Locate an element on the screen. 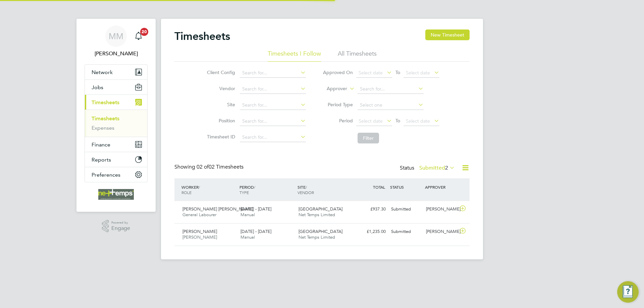 Image resolution: width=644 pixels, height=308 pixels. span: TYPE is located at coordinates (244, 192).